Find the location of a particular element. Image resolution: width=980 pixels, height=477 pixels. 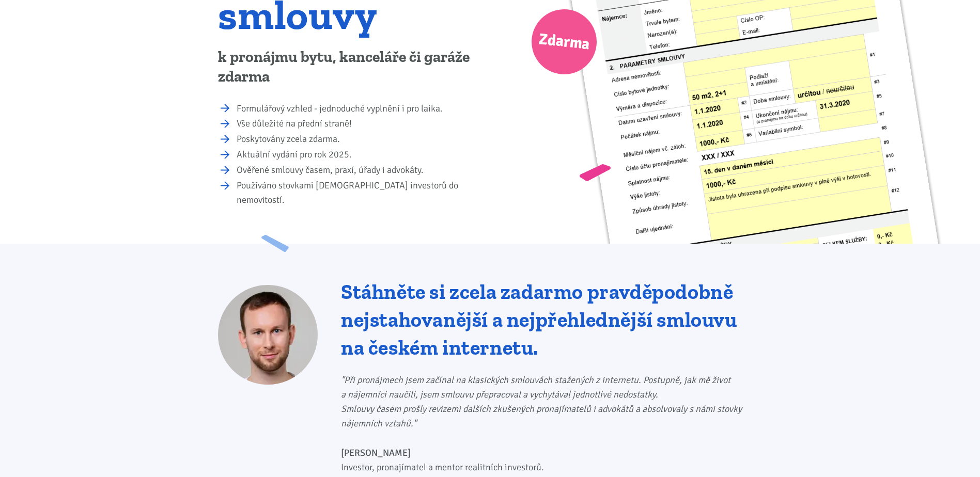

li: Poskytovány zcela zdarma. is located at coordinates (359, 140).